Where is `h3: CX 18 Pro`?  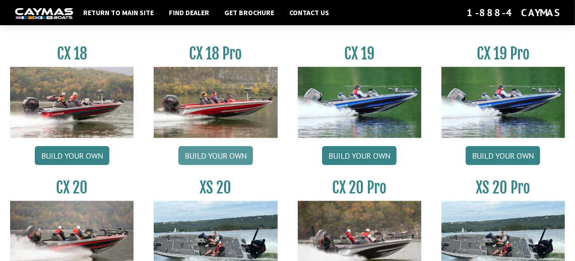
h3: CX 18 Pro is located at coordinates (215, 53).